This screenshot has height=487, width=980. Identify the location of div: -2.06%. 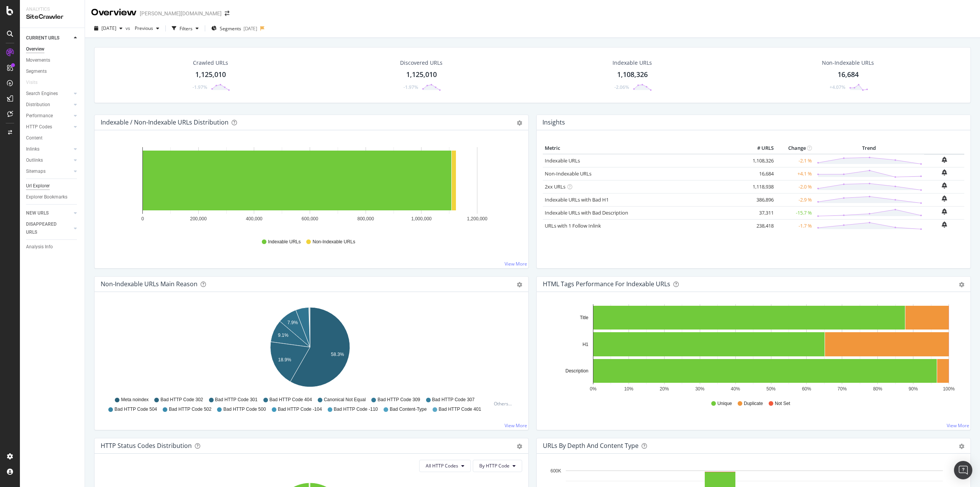
(622, 87).